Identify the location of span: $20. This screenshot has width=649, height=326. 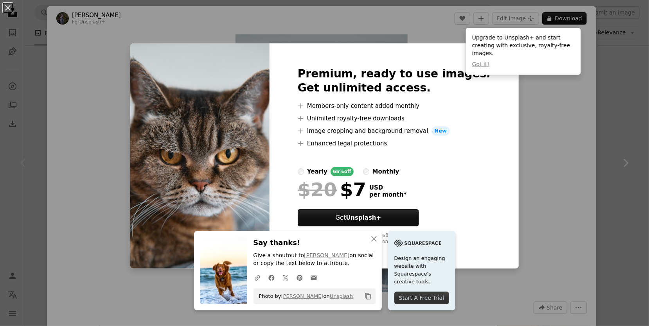
(317, 190).